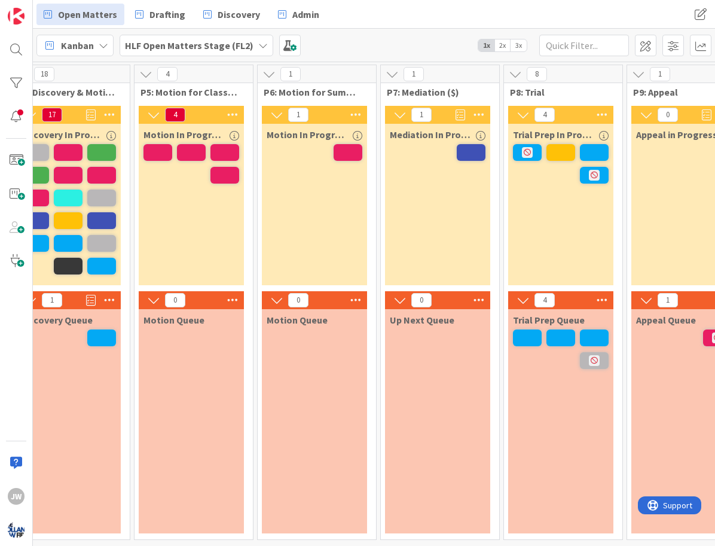  What do you see at coordinates (62, 134) in the screenshot?
I see `span: Discovery In Progress` at bounding box center [62, 134].